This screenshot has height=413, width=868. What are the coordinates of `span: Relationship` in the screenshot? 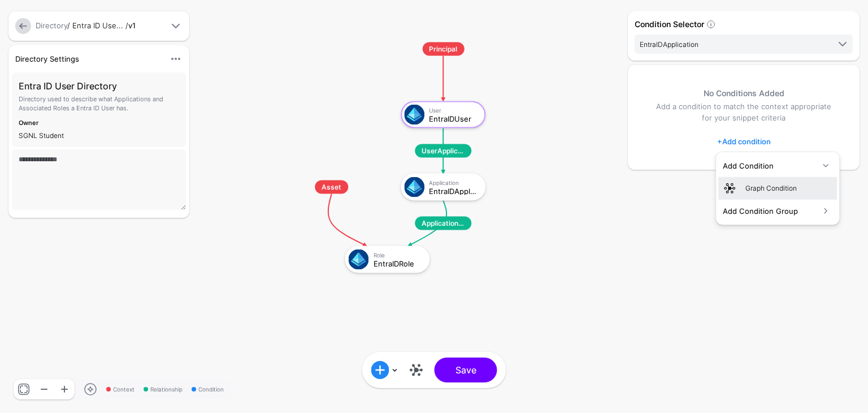 It's located at (163, 389).